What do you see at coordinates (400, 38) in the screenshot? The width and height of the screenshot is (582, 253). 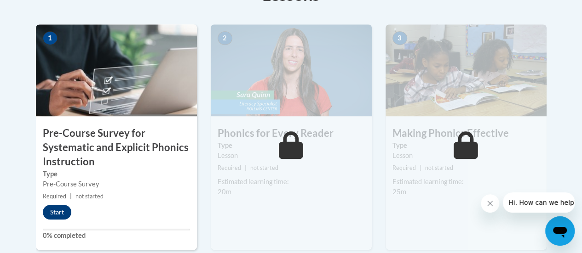 I see `span: 3` at bounding box center [400, 38].